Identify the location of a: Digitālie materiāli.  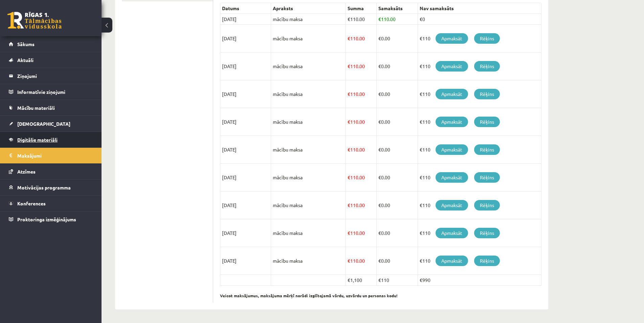
(51, 140).